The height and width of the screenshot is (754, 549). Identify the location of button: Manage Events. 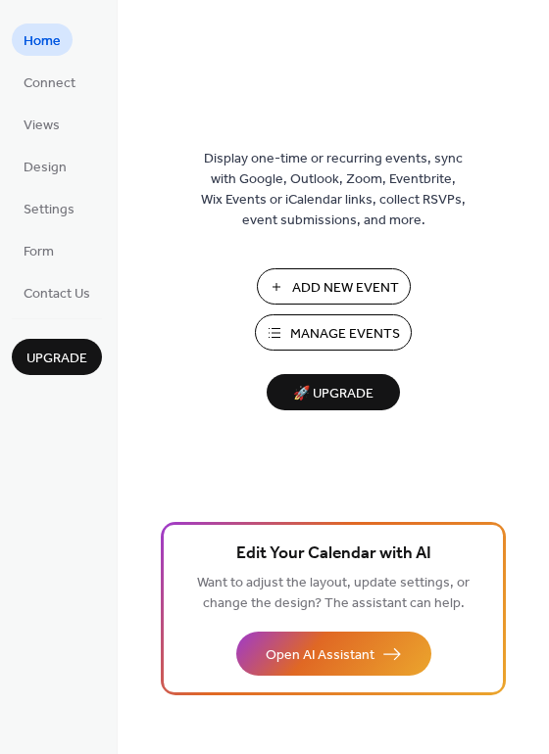
(333, 332).